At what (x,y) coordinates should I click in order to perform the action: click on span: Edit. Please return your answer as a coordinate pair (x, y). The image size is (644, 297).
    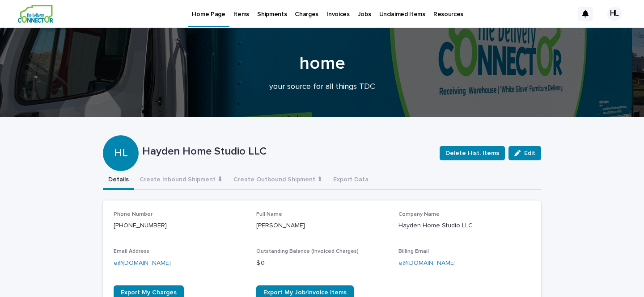
    Looking at the image, I should click on (530, 153).